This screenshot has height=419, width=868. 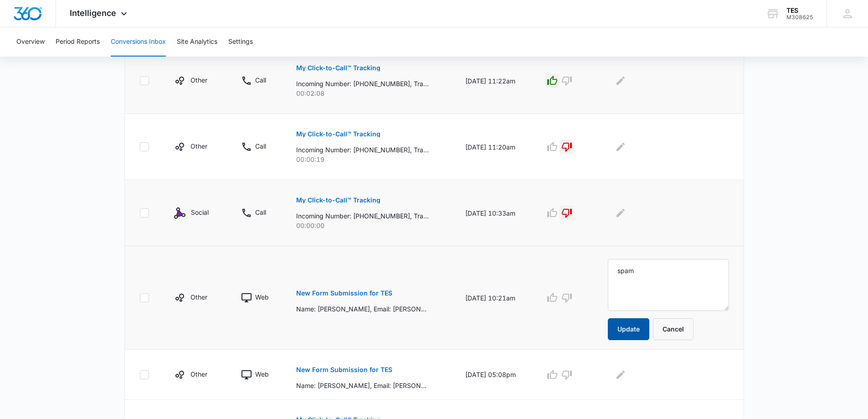 What do you see at coordinates (78, 42) in the screenshot?
I see `button: Period Reports` at bounding box center [78, 42].